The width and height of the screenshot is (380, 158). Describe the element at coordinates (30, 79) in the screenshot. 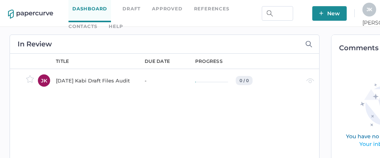

I see `img: star-inactive.70f2008a.svg` at that location.